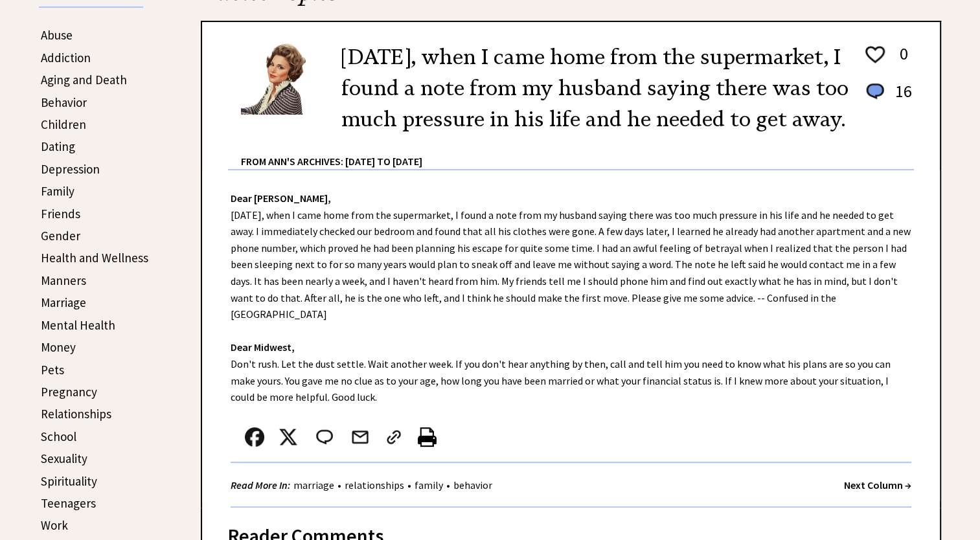 The image size is (980, 540). I want to click on a: Family, so click(58, 191).